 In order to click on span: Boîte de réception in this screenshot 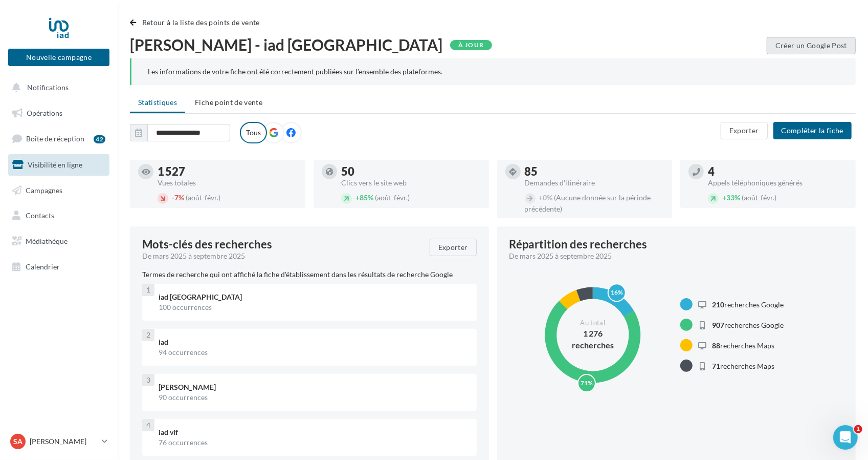, I will do `click(55, 138)`.